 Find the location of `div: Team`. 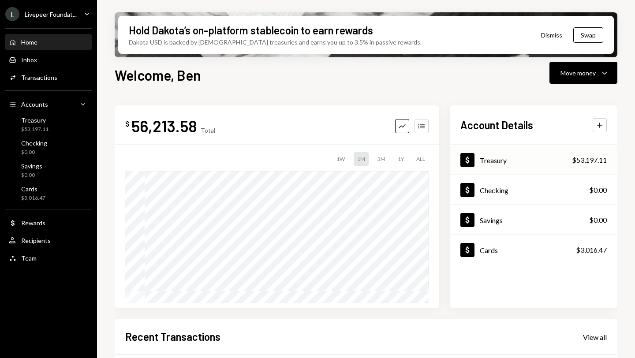

div: Team is located at coordinates (29, 258).